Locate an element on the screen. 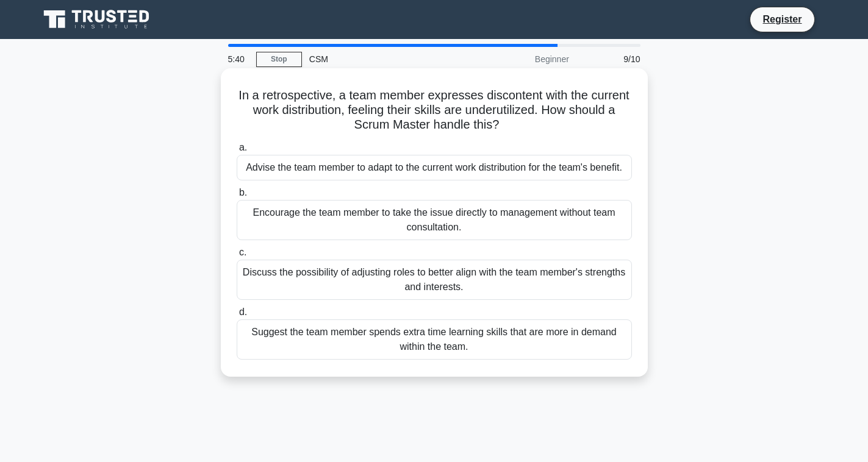 The height and width of the screenshot is (462, 868). span: c. is located at coordinates (243, 251).